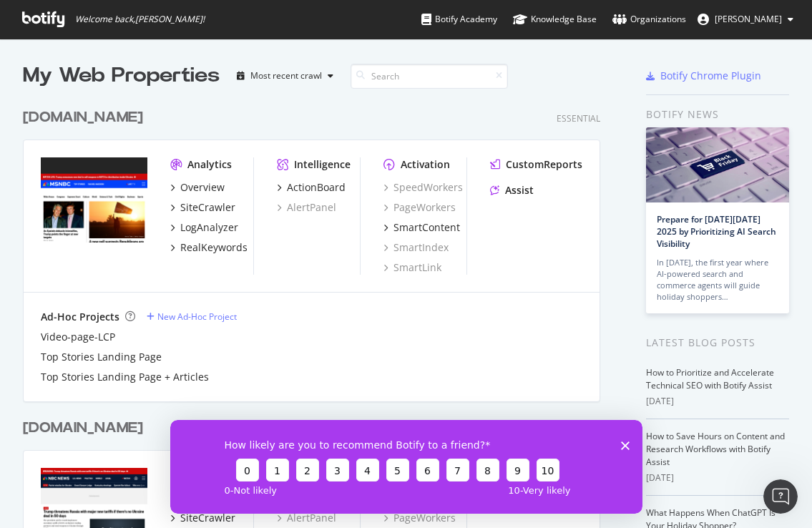 This screenshot has width=812, height=528. What do you see at coordinates (717, 114) in the screenshot?
I see `div: Botify news` at bounding box center [717, 114].